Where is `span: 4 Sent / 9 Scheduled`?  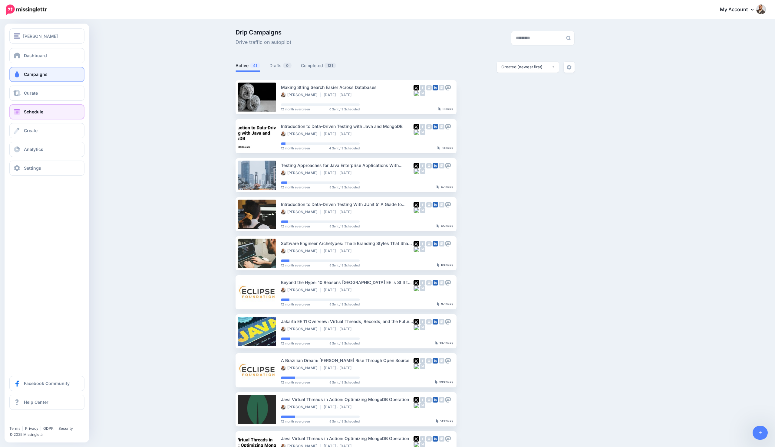
span: 4 Sent / 9 Scheduled is located at coordinates (344, 148).